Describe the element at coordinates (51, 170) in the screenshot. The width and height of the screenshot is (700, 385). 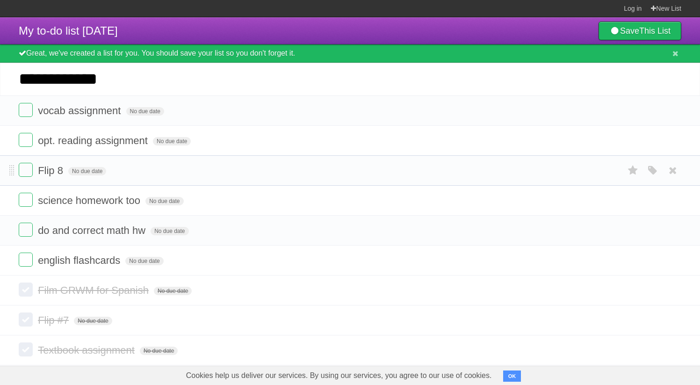
I see `span: Flip 8` at that location.